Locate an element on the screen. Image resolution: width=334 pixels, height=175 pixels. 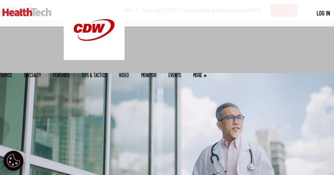
a: MonITor is located at coordinates (149, 75).